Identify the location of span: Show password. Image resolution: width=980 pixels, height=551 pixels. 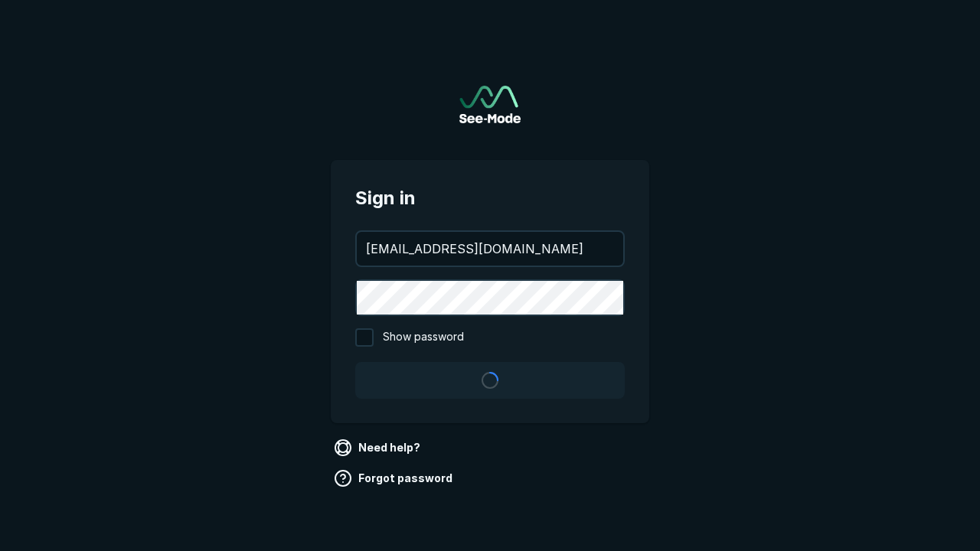
(423, 338).